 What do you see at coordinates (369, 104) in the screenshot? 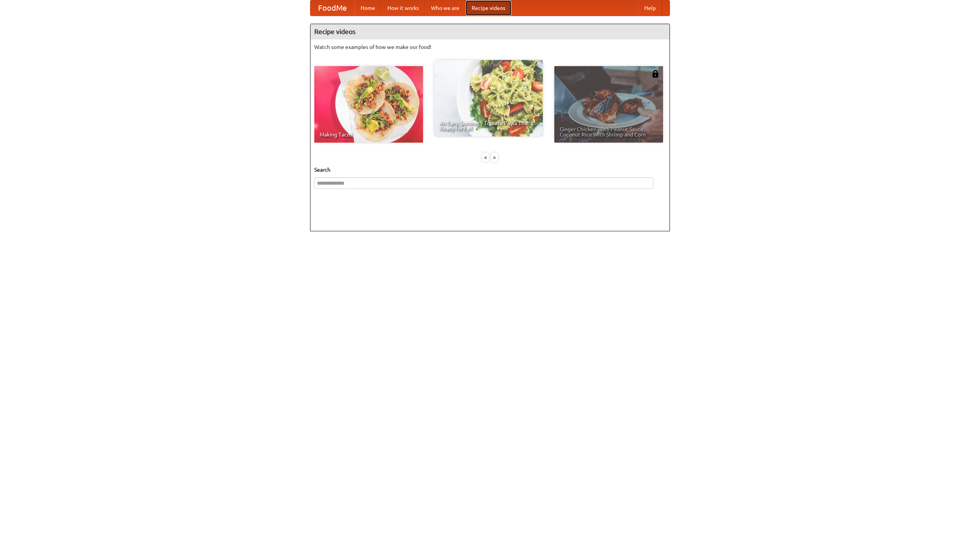
I see `a: Making Tacos` at bounding box center [369, 104].